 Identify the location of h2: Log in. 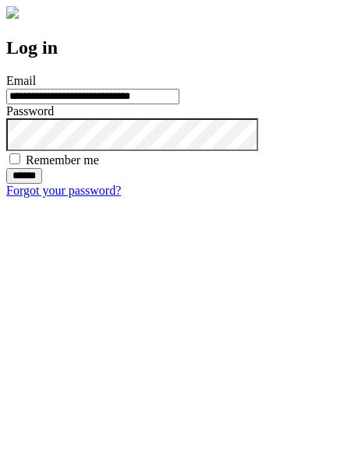
(175, 48).